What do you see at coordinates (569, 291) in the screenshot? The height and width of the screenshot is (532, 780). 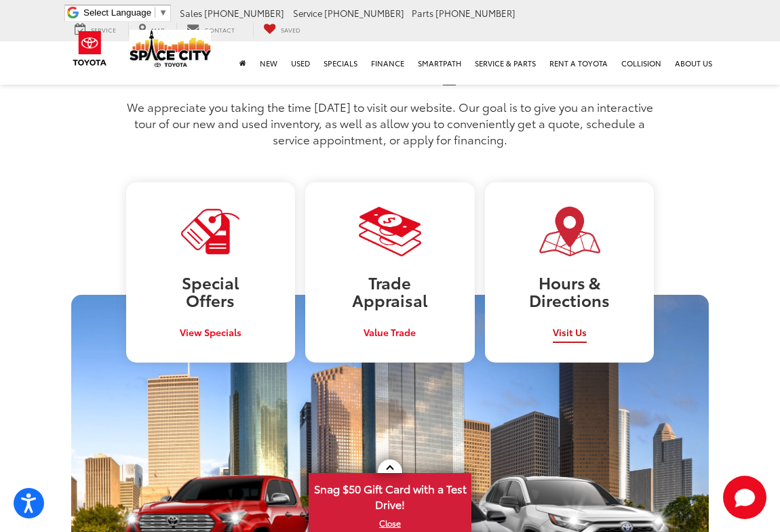 I see `h3: Hours & Directions` at bounding box center [569, 291].